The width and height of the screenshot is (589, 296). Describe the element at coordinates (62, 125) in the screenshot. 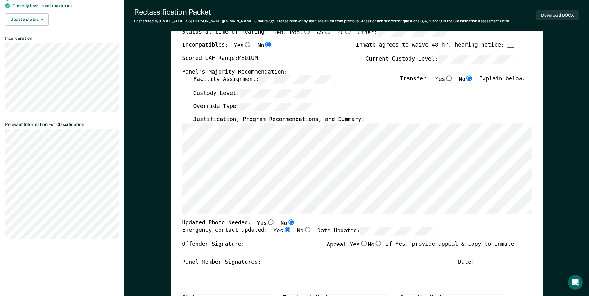

I see `dt: Relevant Information For Classification` at that location.